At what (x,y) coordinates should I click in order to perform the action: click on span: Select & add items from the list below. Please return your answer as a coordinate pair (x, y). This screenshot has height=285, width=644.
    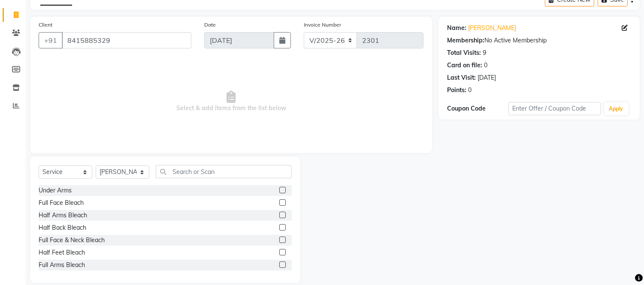
    Looking at the image, I should click on (231, 102).